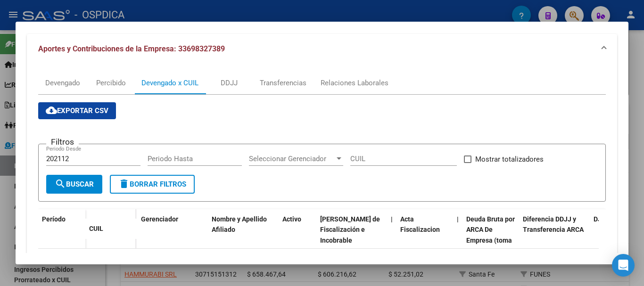 The image size is (644, 286). Describe the element at coordinates (509, 159) in the screenshot. I see `span: Mostrar totalizadores` at that location.